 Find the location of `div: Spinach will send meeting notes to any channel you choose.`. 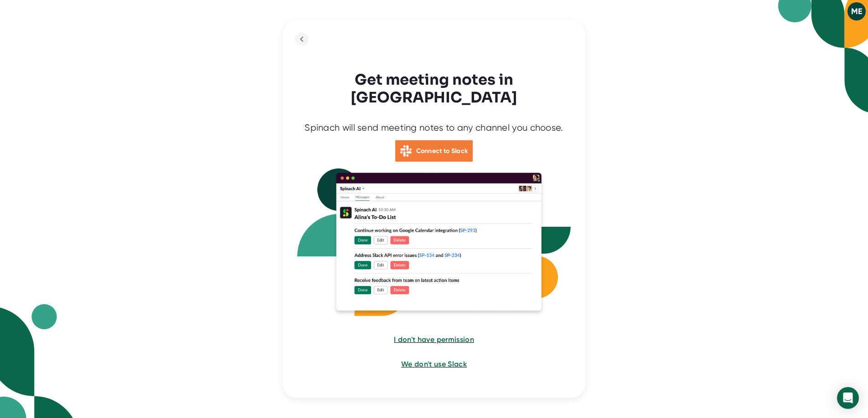

div: Spinach will send meeting notes to any channel you choose. is located at coordinates (434, 128).